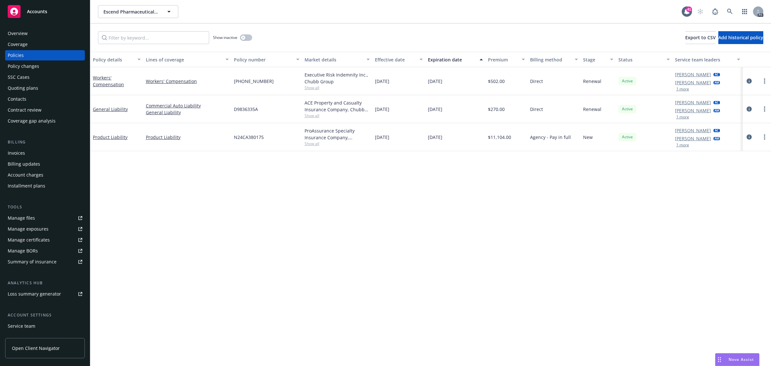 This screenshot has height=366, width=771. I want to click on div: Policies, so click(16, 55).